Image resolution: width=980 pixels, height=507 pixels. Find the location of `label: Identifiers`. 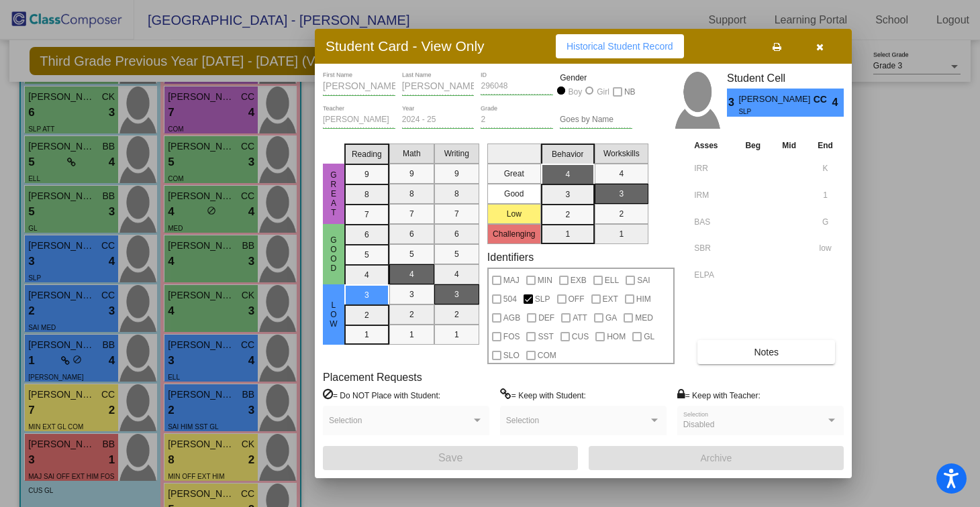

label: Identifiers is located at coordinates (510, 257).